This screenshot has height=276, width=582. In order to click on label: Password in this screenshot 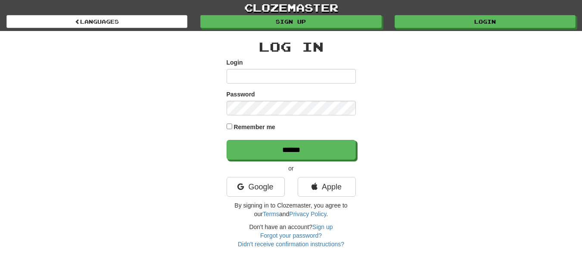, I will do `click(241, 94)`.